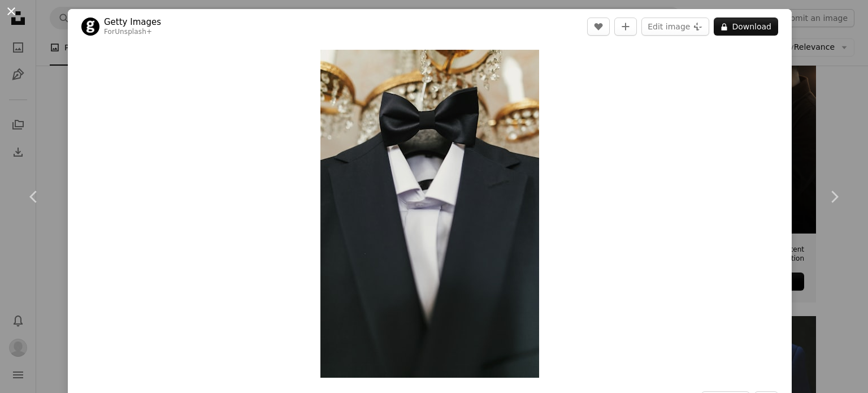 The height and width of the screenshot is (393, 868). Describe the element at coordinates (675, 26) in the screenshot. I see `button: Edit image` at that location.